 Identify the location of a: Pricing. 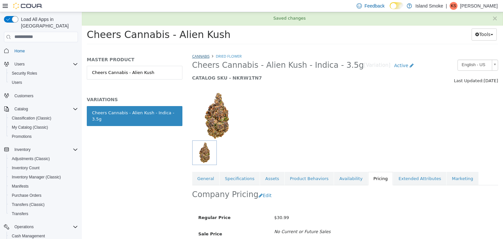
(299, 167).